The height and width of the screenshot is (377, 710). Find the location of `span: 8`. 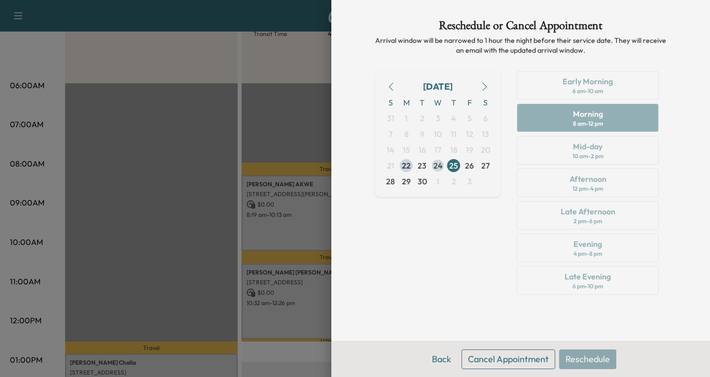

span: 8 is located at coordinates (406, 134).